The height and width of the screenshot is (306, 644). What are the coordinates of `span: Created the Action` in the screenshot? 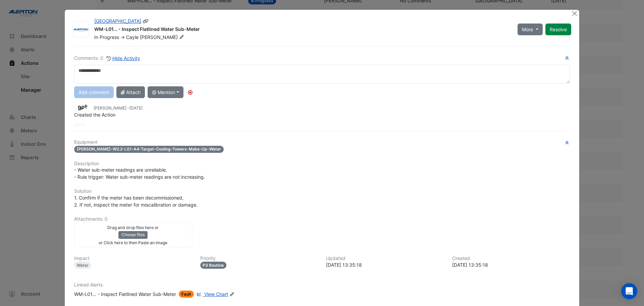 It's located at (95, 114).